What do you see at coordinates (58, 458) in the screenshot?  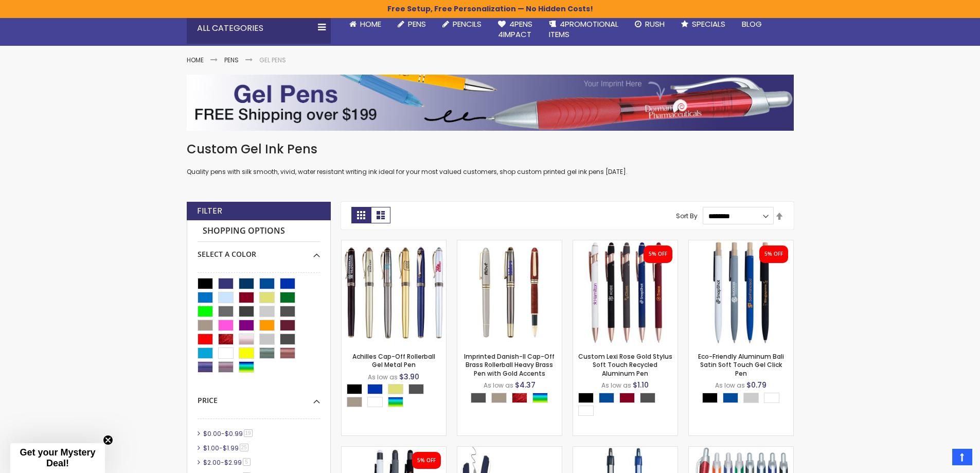 I see `div: Get your Mystery Deal!Close teaser` at bounding box center [58, 458].